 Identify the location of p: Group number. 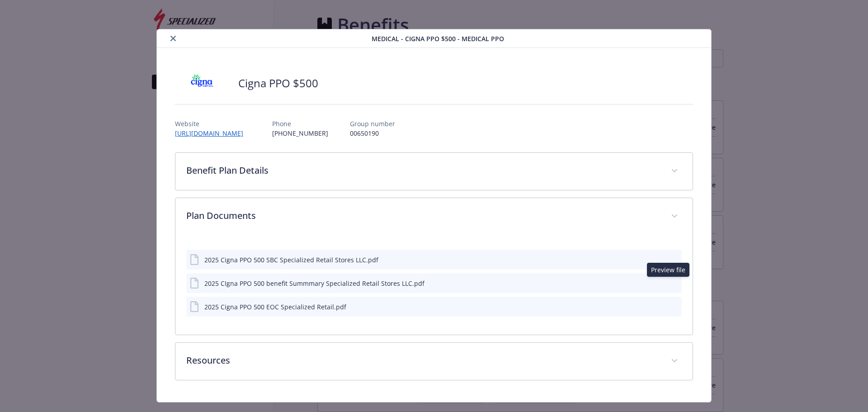
(373, 124).